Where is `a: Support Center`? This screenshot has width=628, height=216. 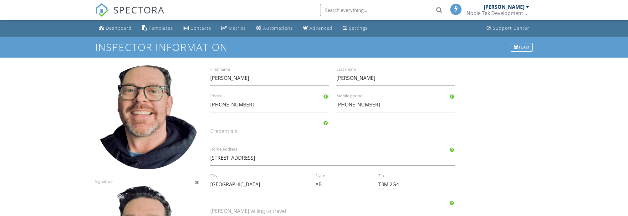
a: Support Center is located at coordinates (508, 28).